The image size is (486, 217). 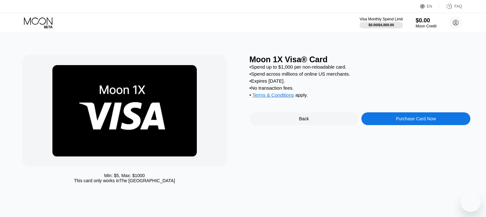 What do you see at coordinates (381, 19) in the screenshot?
I see `div: Visa Monthly Spend Limit` at bounding box center [381, 19].